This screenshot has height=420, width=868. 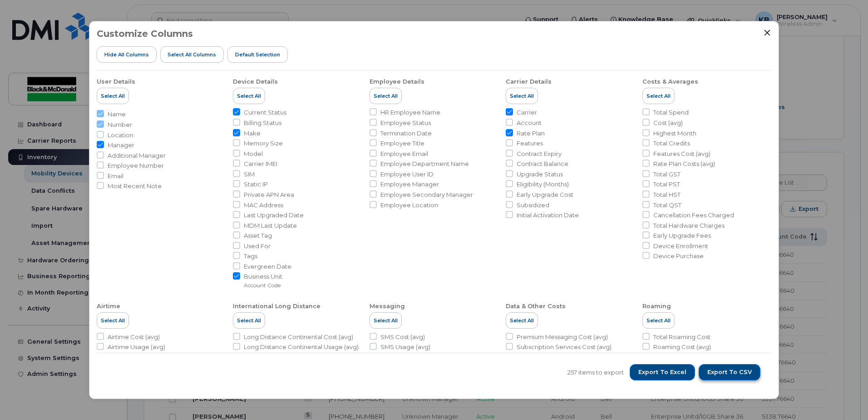 I want to click on span: Eligibility (Months), so click(x=542, y=184).